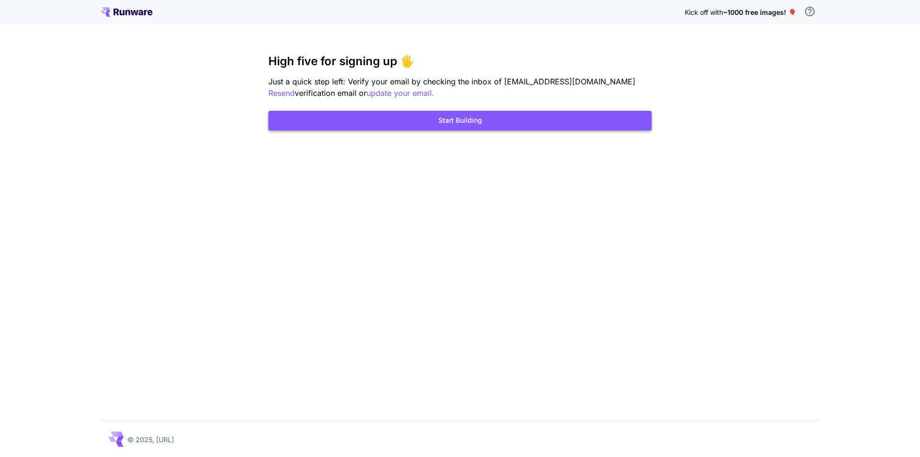 This screenshot has width=920, height=457. What do you see at coordinates (704, 12) in the screenshot?
I see `span: Kick off with` at bounding box center [704, 12].